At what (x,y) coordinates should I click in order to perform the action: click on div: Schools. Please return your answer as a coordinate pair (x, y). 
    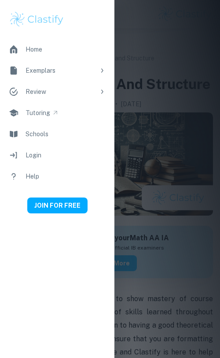
    Looking at the image, I should click on (37, 134).